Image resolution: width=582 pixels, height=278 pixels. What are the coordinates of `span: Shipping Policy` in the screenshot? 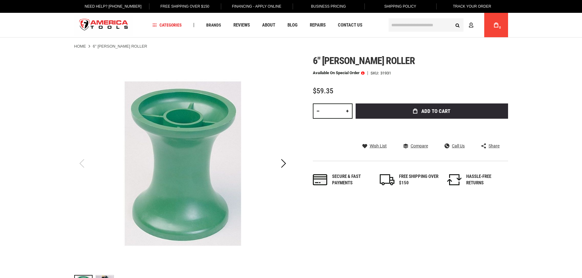 It's located at (400, 6).